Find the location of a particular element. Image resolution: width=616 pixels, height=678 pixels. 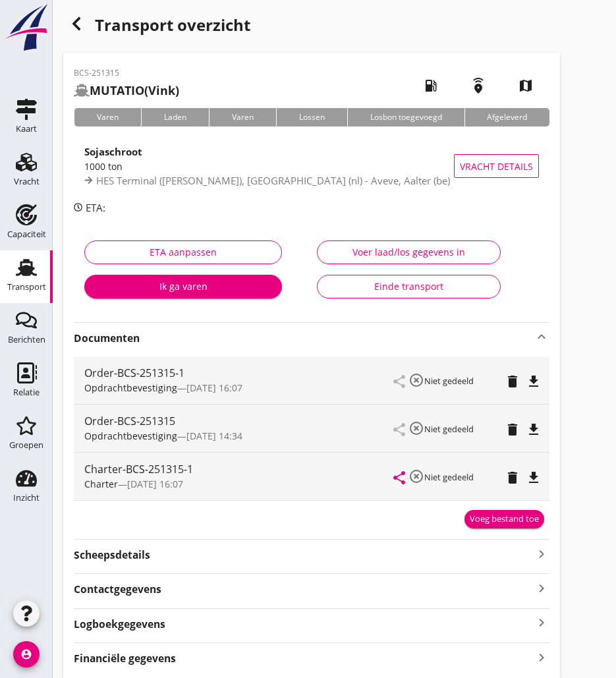

i: share is located at coordinates (399, 478).